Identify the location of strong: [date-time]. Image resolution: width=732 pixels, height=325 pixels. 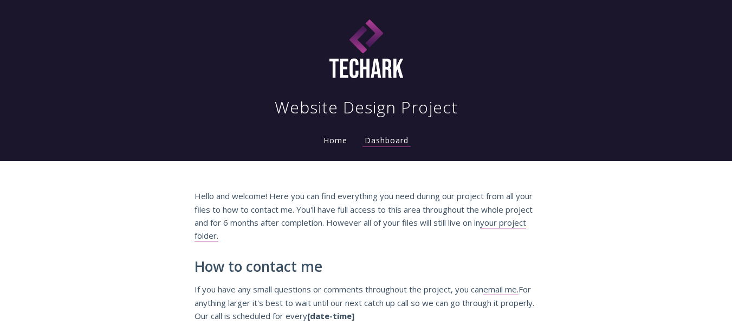
(331, 315).